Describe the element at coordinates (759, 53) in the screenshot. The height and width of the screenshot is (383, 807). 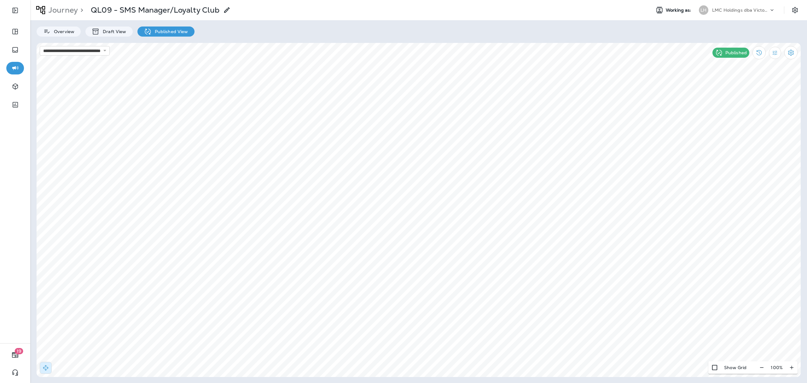
I see `button: View Changelog` at that location.